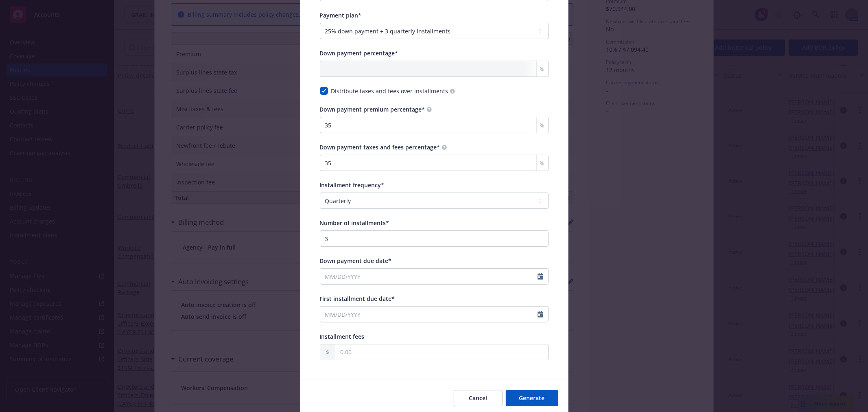  I want to click on span: Down payment premium percentage*, so click(373, 109).